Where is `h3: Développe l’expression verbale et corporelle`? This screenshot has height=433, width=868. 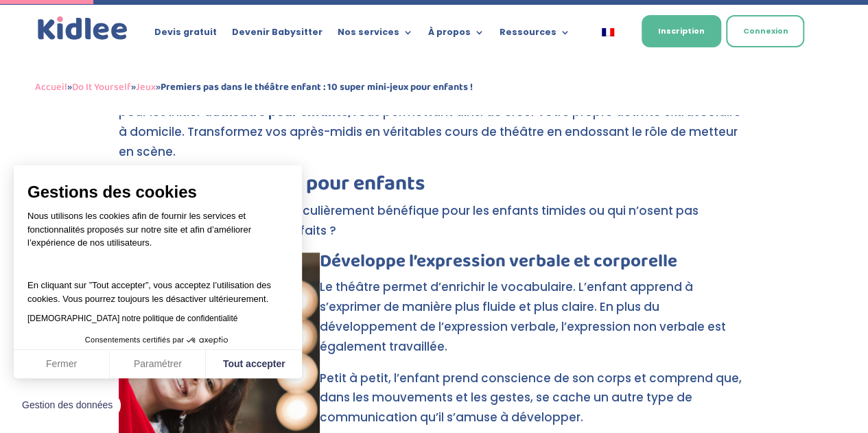
h3: Développe l’expression verbale et corporelle is located at coordinates (434, 265).